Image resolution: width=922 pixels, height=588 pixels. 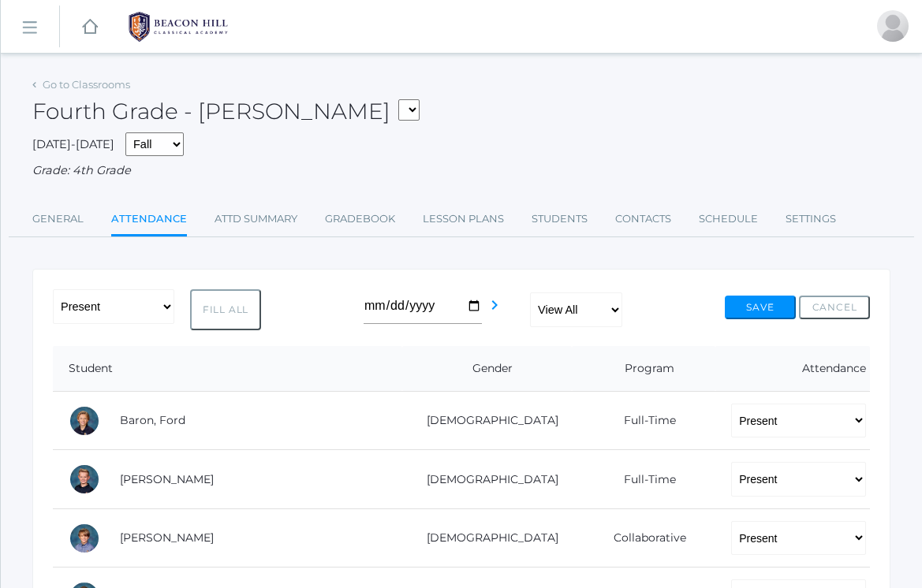 What do you see at coordinates (793, 369) in the screenshot?
I see `th: Attendance` at bounding box center [793, 369].